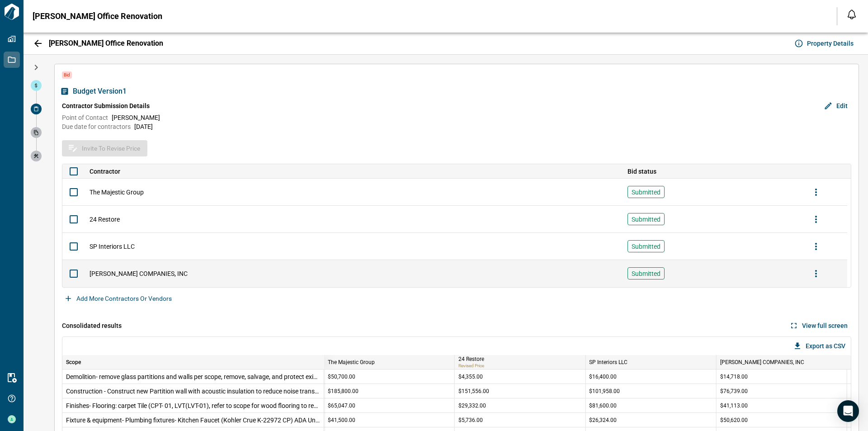  I want to click on span: $50,700.00, so click(341, 377).